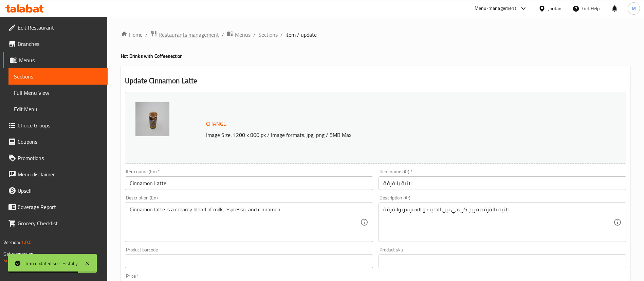 The height and width of the screenshot is (281, 644). I want to click on a: Support.OpsPlatform, so click(24, 260).